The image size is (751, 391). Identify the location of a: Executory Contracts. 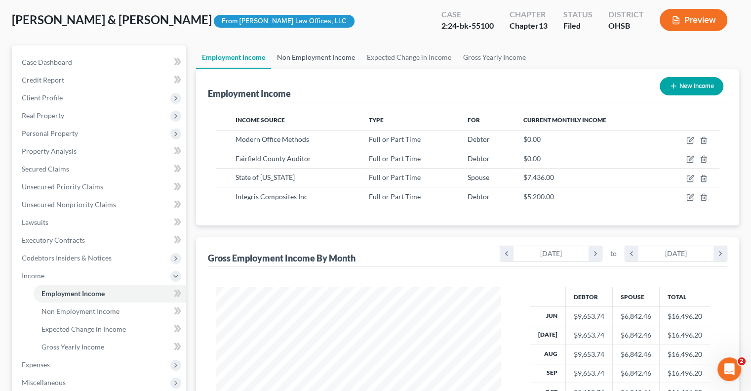
(100, 240).